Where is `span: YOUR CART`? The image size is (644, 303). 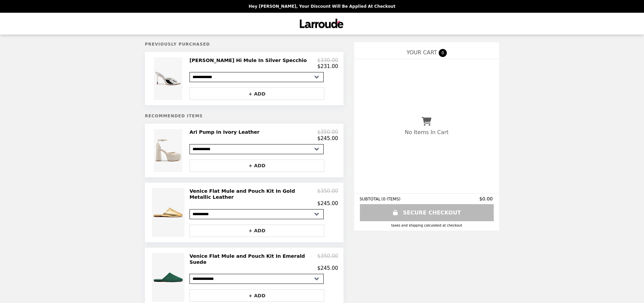
span: YOUR CART is located at coordinates (422, 52).